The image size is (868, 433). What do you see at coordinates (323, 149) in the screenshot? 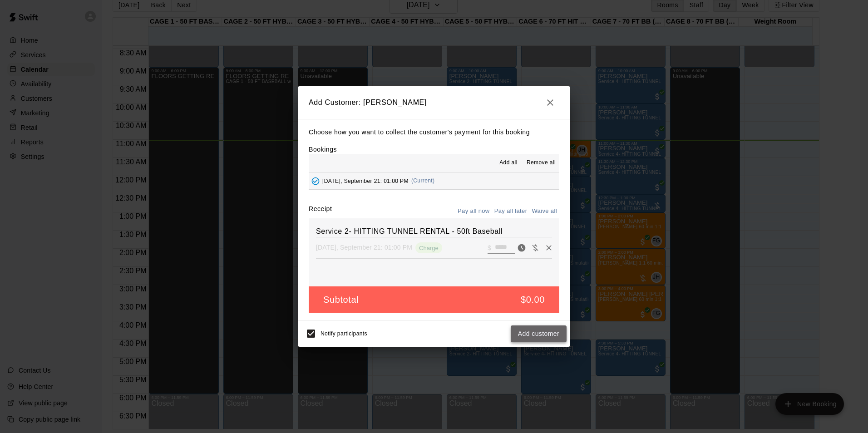
I see `label: Bookings` at bounding box center [323, 149].